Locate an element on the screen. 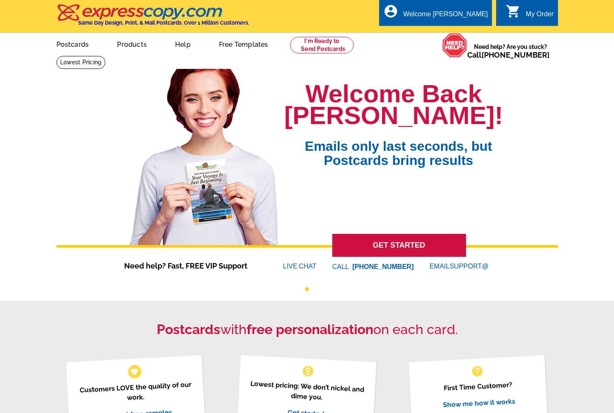 Image resolution: width=614 pixels, height=413 pixels. a: Same Day Design, Print, & Mail Postcards. Over 1 Million Customers. is located at coordinates (152, 18).